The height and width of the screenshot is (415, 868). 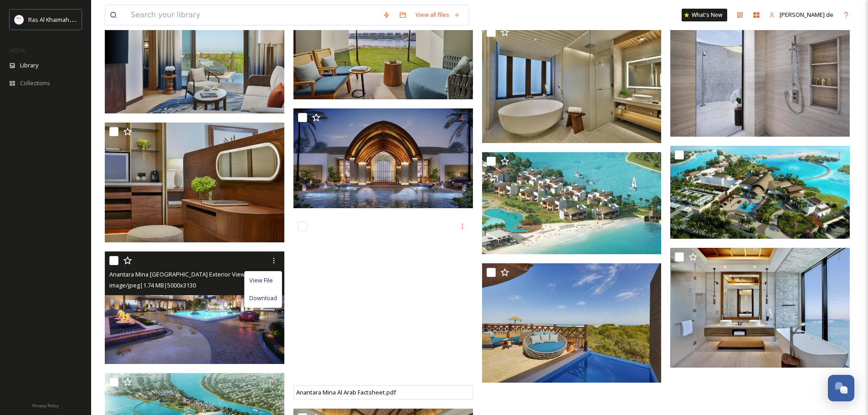 I want to click on span: Anantara Mina Al Arab Factsheet.pdf, so click(x=346, y=392).